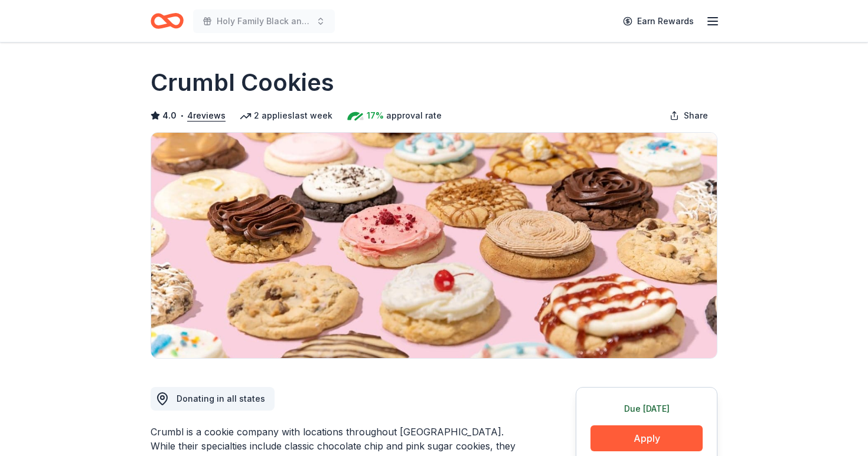 The width and height of the screenshot is (868, 456). What do you see at coordinates (264, 22) in the screenshot?
I see `span: Holy Family Black and Gold Gala and Auction` at bounding box center [264, 22].